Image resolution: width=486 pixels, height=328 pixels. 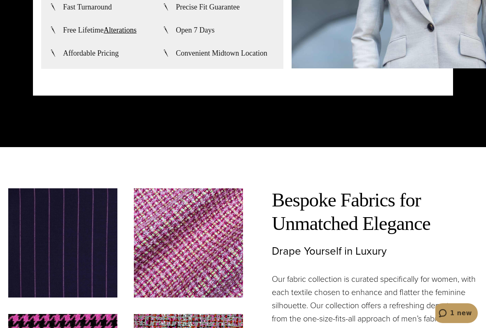 I want to click on span: 1 new, so click(x=26, y=10).